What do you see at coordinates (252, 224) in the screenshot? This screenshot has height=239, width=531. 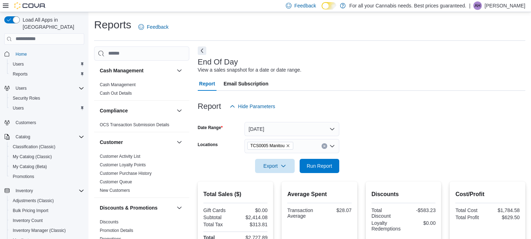 I see `div: $313.81` at bounding box center [252, 224].